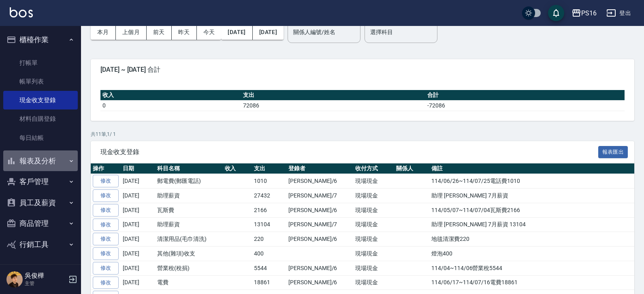 Image resolution: width=644 pixels, height=294 pixels. Describe the element at coordinates (269, 268) in the screenshot. I see `td: 5544` at that location.